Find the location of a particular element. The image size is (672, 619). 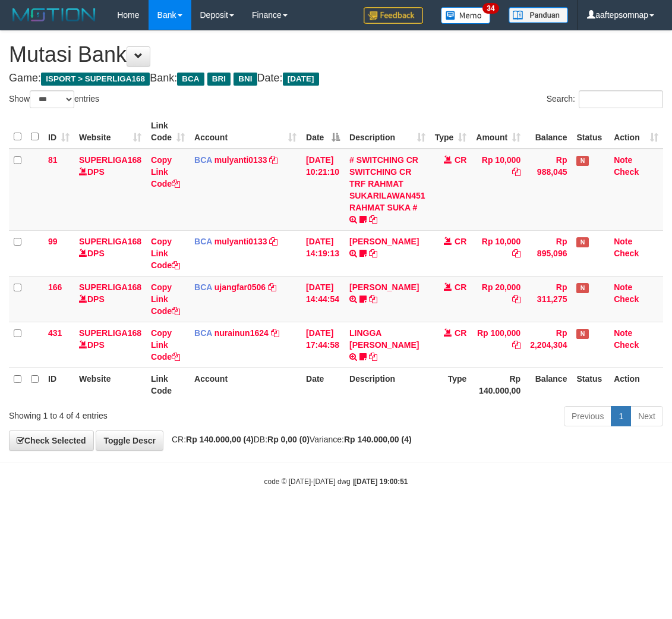

th: Action is located at coordinates (635, 384).